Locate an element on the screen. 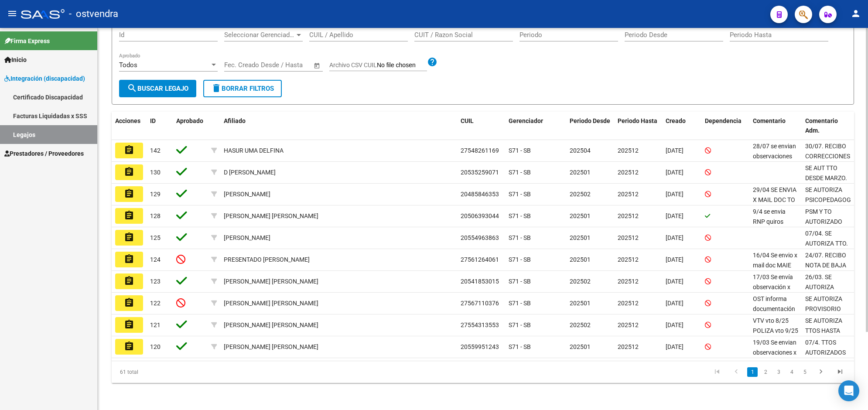 This screenshot has height=410, width=868. span: Todos is located at coordinates (128, 65).